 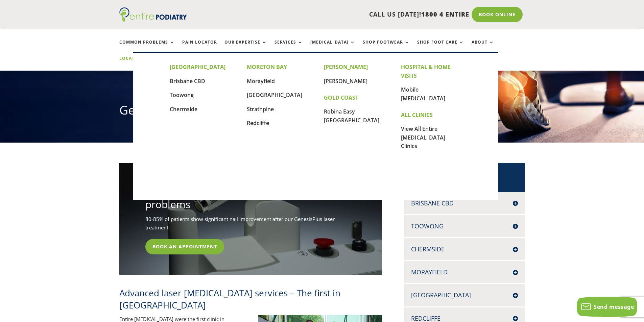 I want to click on a: Our Expertise, so click(x=246, y=47).